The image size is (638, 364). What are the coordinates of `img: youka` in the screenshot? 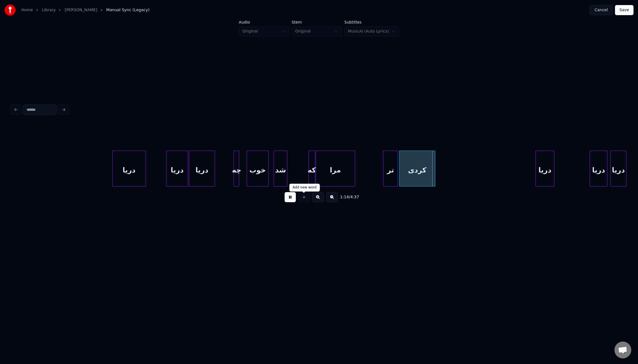 It's located at (10, 10).